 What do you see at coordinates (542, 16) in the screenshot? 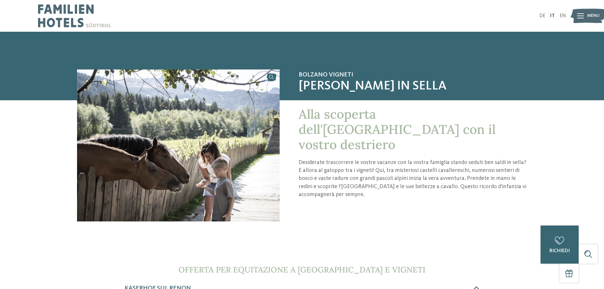
I see `a: DE` at bounding box center [542, 16].